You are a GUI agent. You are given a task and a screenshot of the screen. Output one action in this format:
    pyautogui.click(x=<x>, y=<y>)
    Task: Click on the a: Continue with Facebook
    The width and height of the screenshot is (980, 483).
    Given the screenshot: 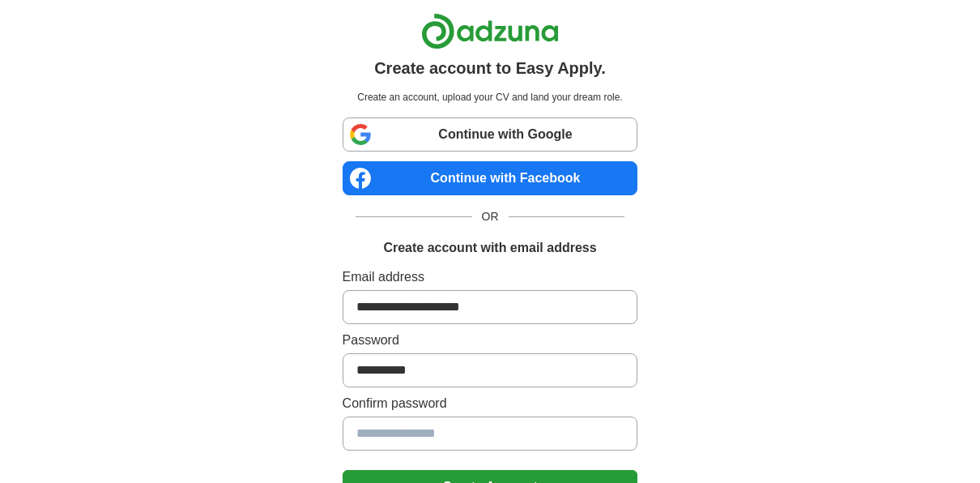 What is the action you would take?
    pyautogui.click(x=490, y=179)
    